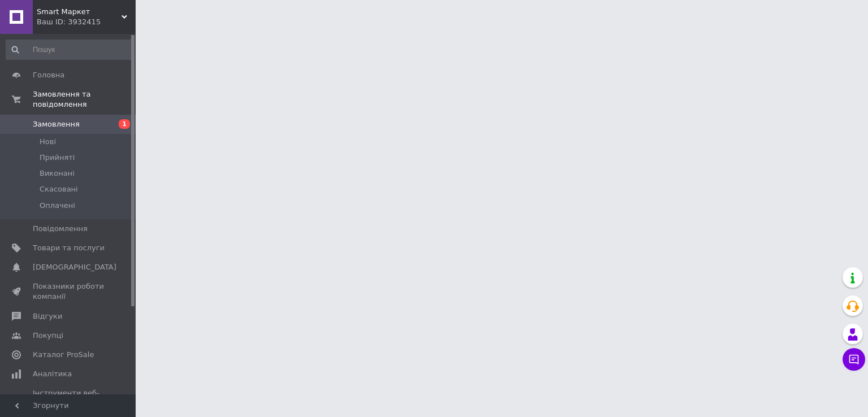 This screenshot has width=868, height=417. I want to click on span: Замовлення, so click(56, 124).